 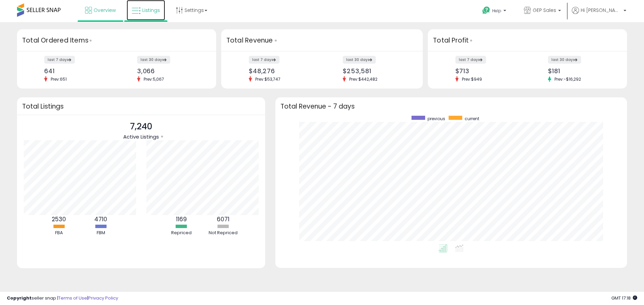 What do you see at coordinates (182, 219) in the screenshot?
I see `b: 1169` at bounding box center [182, 219].